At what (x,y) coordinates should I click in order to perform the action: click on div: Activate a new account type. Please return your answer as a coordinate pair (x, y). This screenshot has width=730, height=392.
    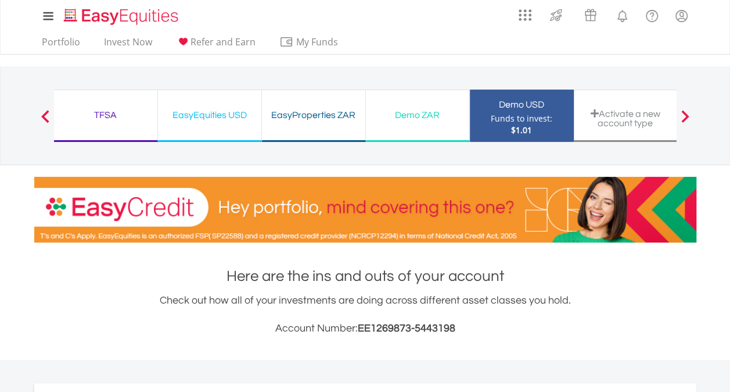
    Looking at the image, I should click on (626, 118).